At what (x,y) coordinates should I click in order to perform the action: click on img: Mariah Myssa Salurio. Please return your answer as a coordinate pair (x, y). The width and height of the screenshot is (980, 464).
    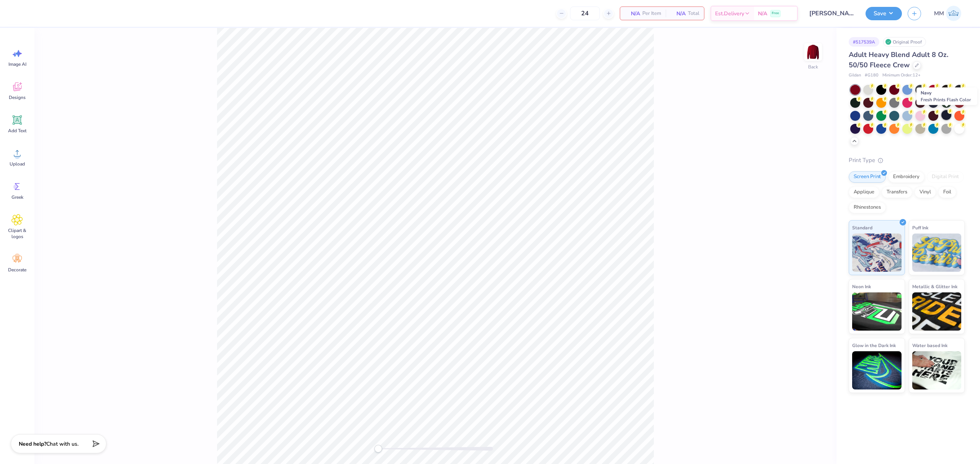
    Looking at the image, I should click on (953, 13).